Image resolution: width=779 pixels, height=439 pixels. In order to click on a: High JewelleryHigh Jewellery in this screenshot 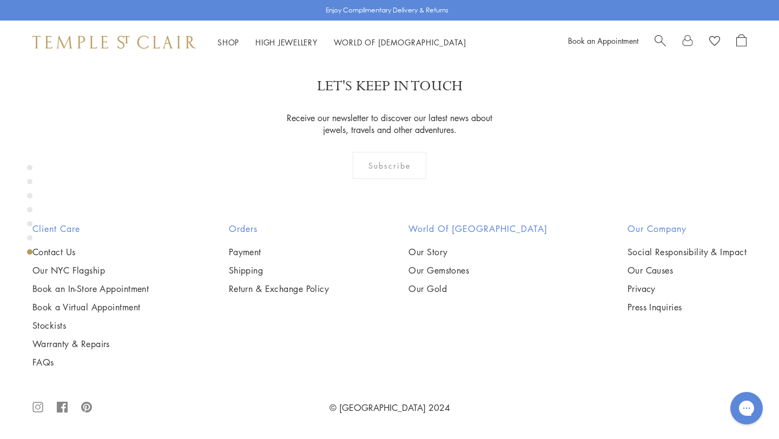, I will do `click(286, 42)`.